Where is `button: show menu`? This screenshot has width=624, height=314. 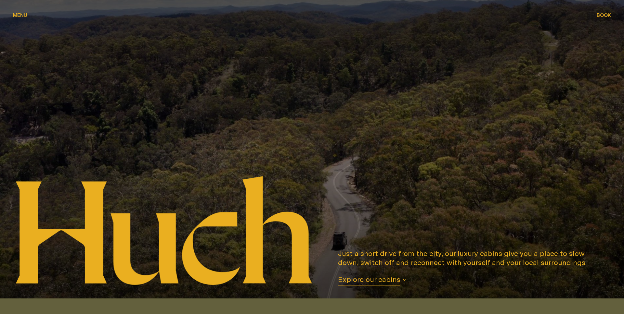
button: show menu is located at coordinates (20, 16).